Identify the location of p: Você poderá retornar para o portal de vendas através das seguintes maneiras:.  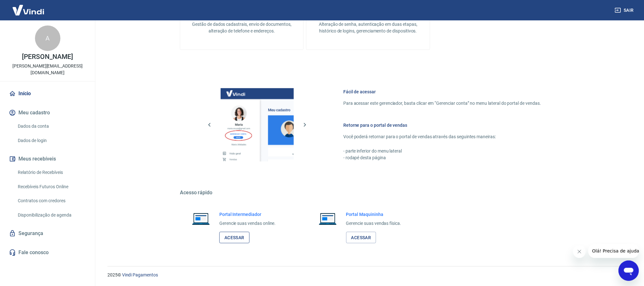
(442, 136).